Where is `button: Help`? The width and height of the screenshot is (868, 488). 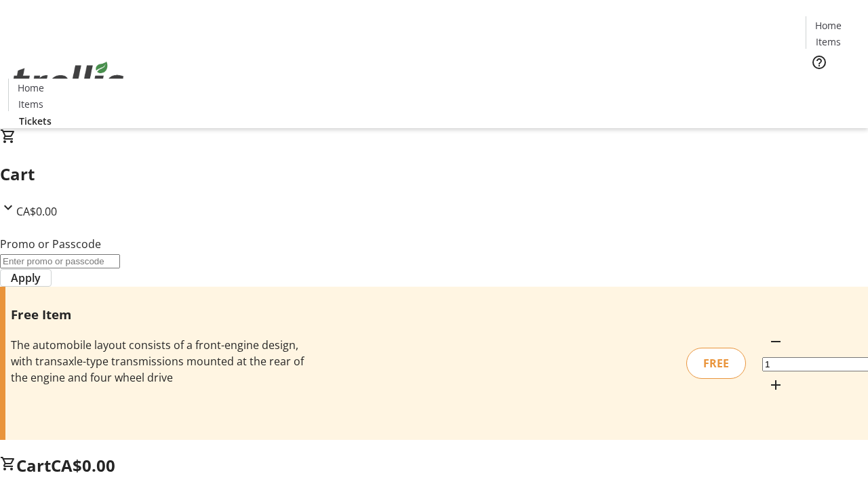
button: Help is located at coordinates (819, 62).